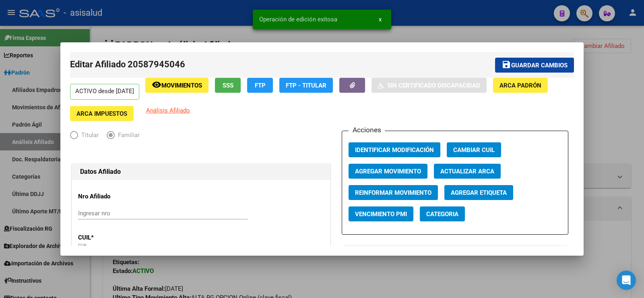  Describe the element at coordinates (442, 214) in the screenshot. I see `span: Categoria` at that location.